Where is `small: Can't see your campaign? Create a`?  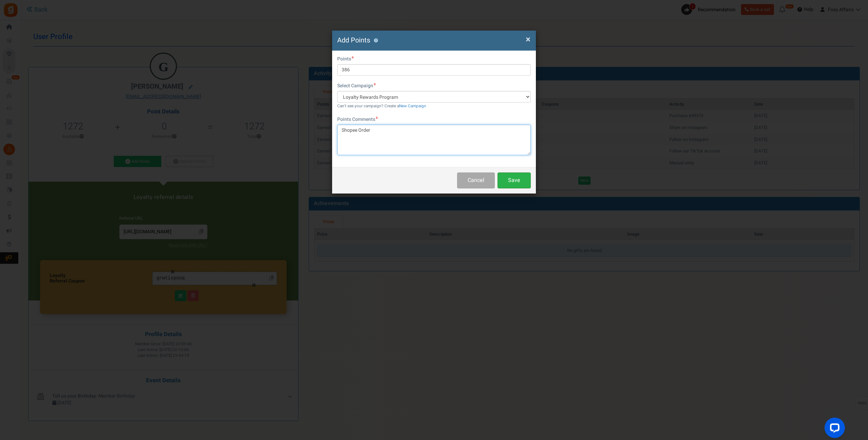
small: Can't see your campaign? Create a is located at coordinates (382, 106).